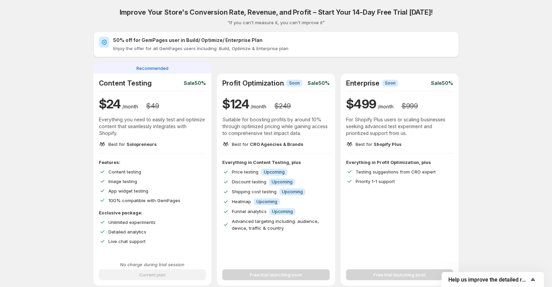  I want to click on span: CRO Agencies & Brands, so click(276, 144).